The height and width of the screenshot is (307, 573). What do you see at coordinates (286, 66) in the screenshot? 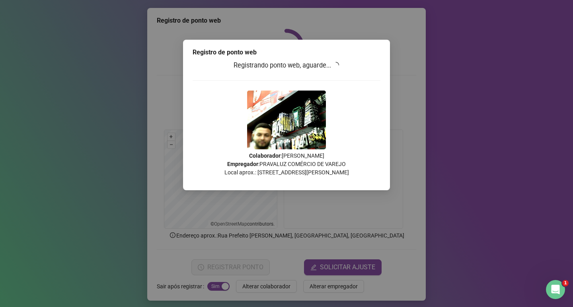
I see `h3: Registrando ponto web, aguarde...` at bounding box center [286, 66].